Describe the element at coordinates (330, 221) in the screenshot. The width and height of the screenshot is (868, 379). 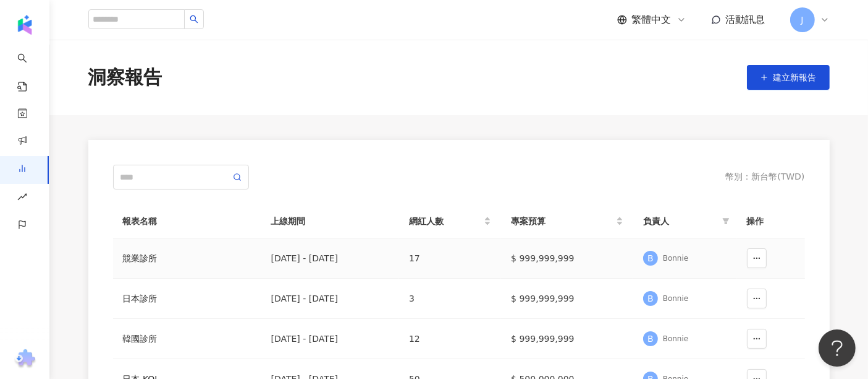
I see `th: 上線期間` at that location.